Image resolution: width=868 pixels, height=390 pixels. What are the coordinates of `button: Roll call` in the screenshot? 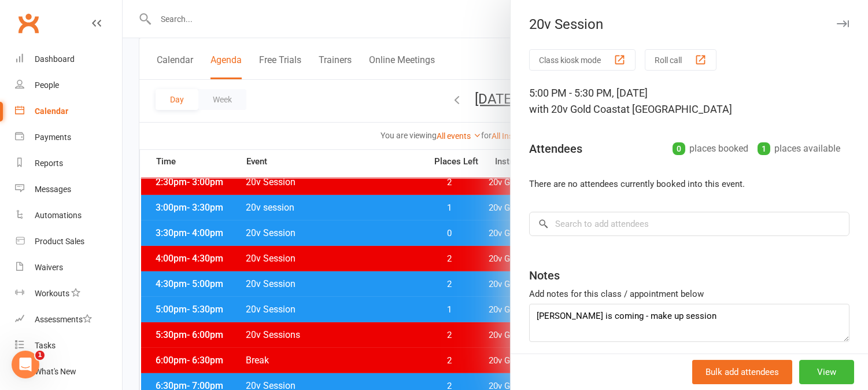 It's located at (681, 59).